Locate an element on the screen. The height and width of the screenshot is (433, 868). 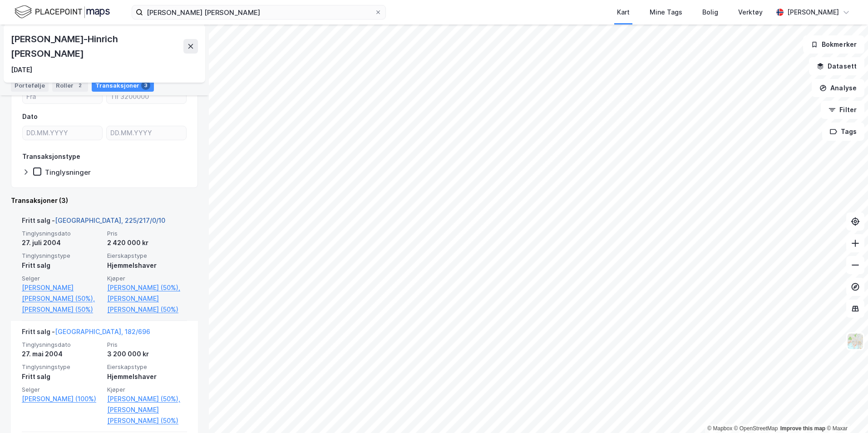
div: 3 is located at coordinates (146, 85).